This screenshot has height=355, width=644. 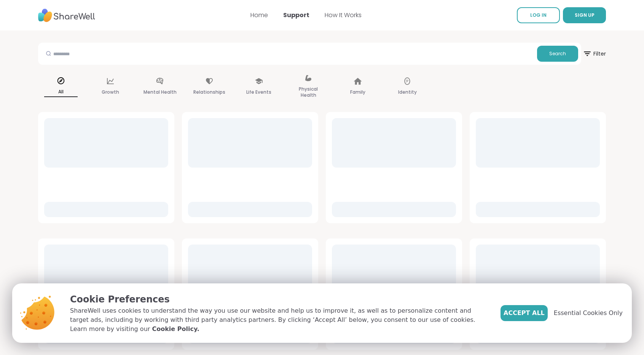 I want to click on p: Family, so click(x=358, y=92).